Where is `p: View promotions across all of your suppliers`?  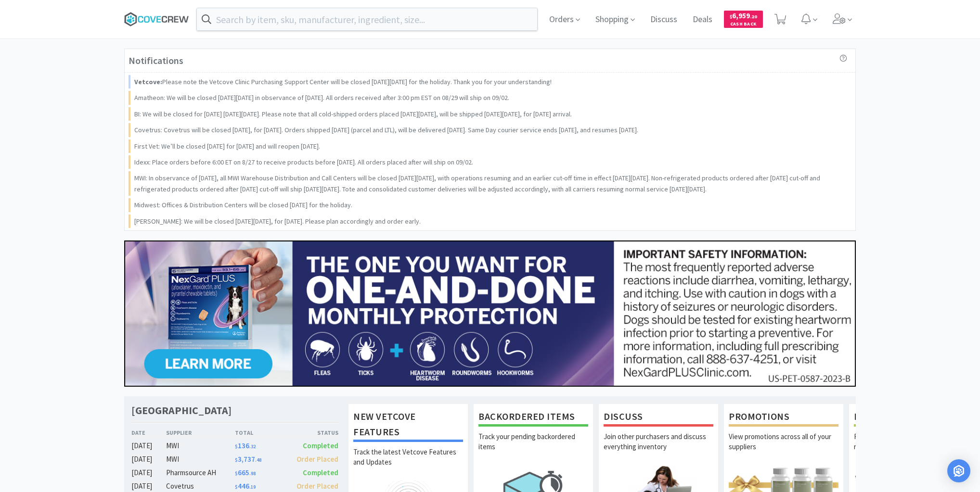 p: View promotions across all of your suppliers is located at coordinates (784, 448).